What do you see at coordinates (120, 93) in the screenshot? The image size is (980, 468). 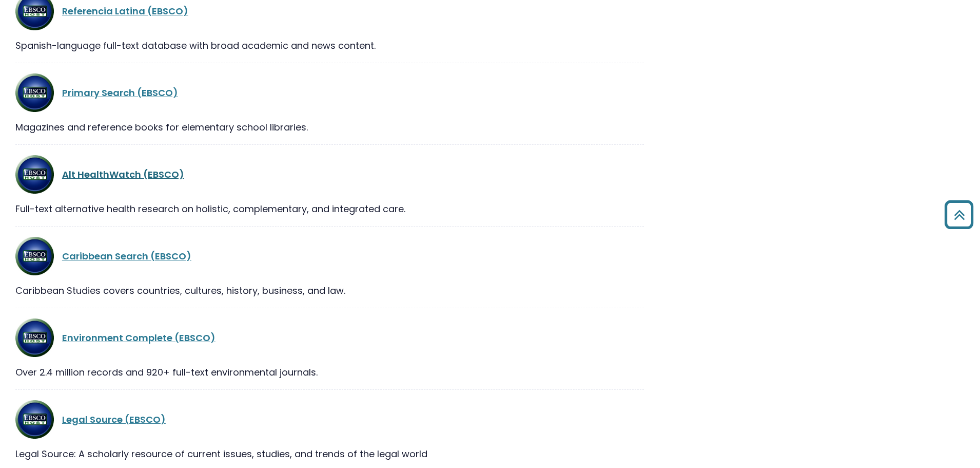 I see `a: Primary Search (EBSCO)` at bounding box center [120, 93].